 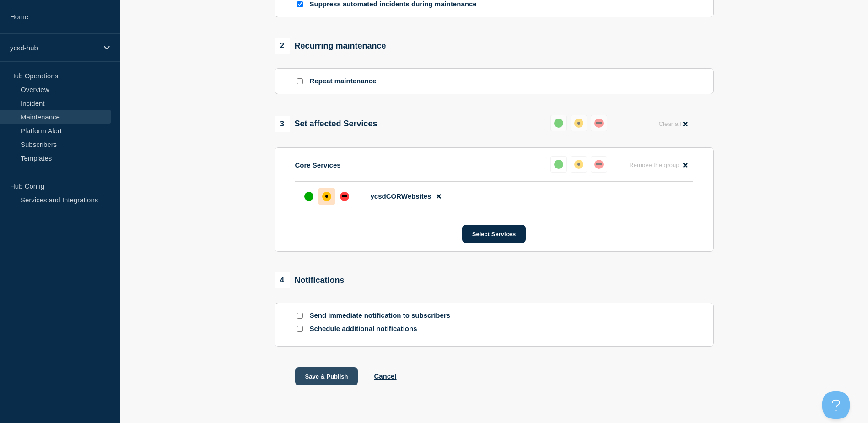 I want to click on span: 3, so click(x=282, y=124).